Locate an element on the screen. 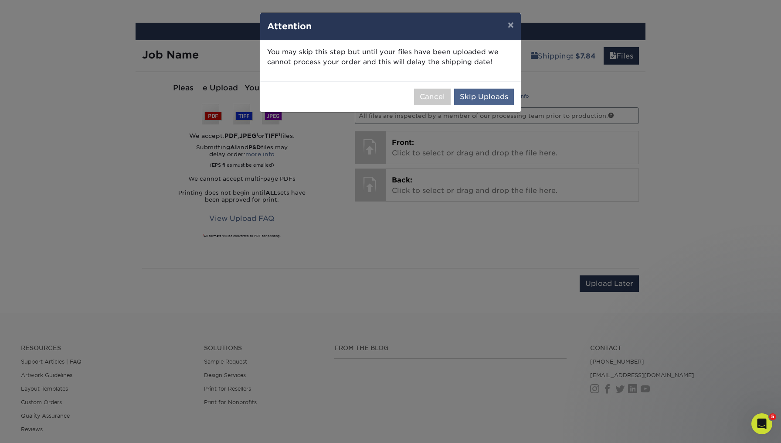  button: Skip Uploads is located at coordinates (484, 97).